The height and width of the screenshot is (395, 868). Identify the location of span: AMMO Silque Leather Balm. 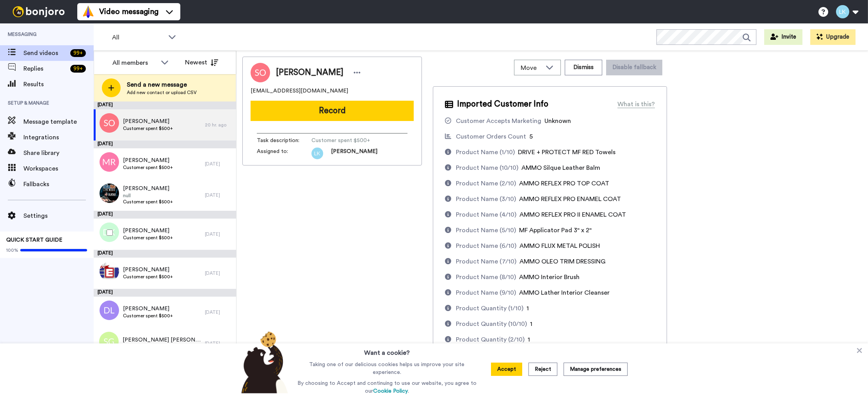
(561, 168).